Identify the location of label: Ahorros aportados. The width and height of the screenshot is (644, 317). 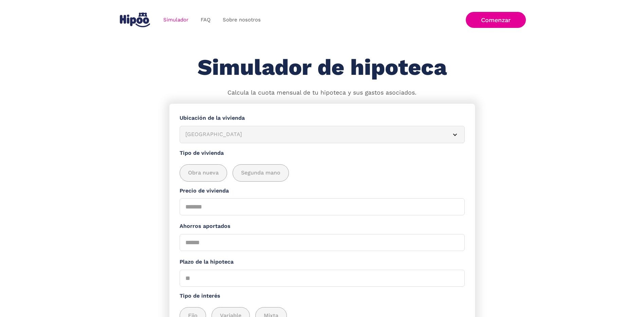
(323, 226).